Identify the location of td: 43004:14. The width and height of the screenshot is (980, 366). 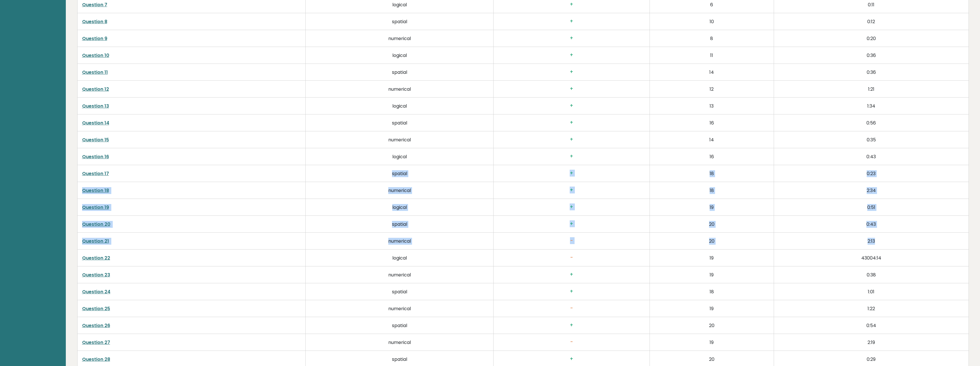
(871, 258).